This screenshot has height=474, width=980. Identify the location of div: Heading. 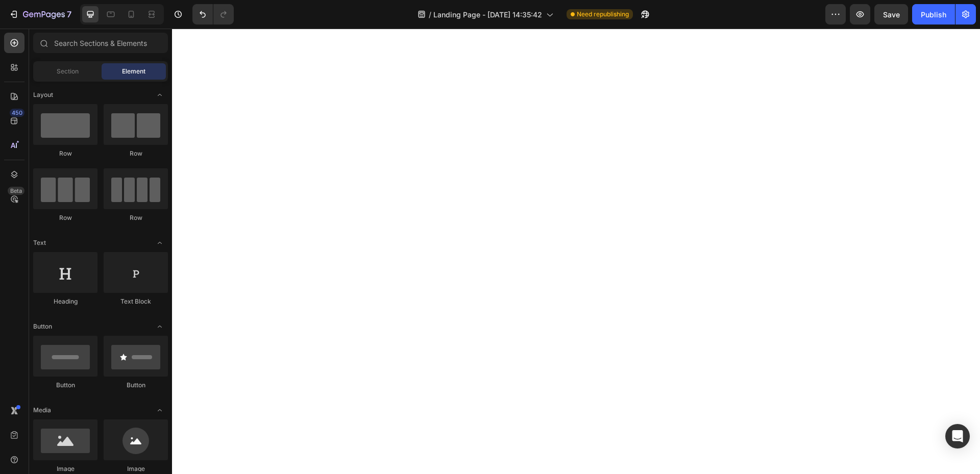
(65, 301).